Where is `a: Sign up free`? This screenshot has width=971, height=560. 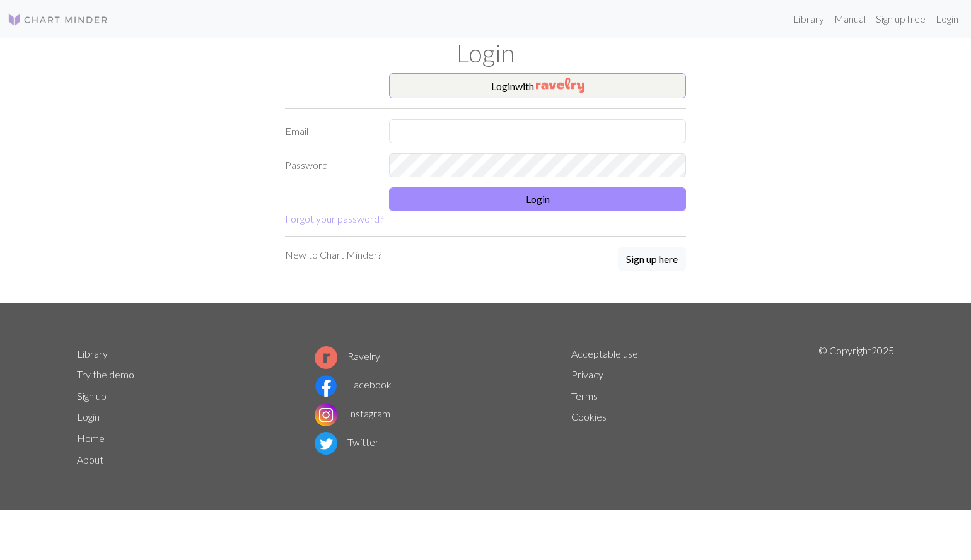 a: Sign up free is located at coordinates (900, 19).